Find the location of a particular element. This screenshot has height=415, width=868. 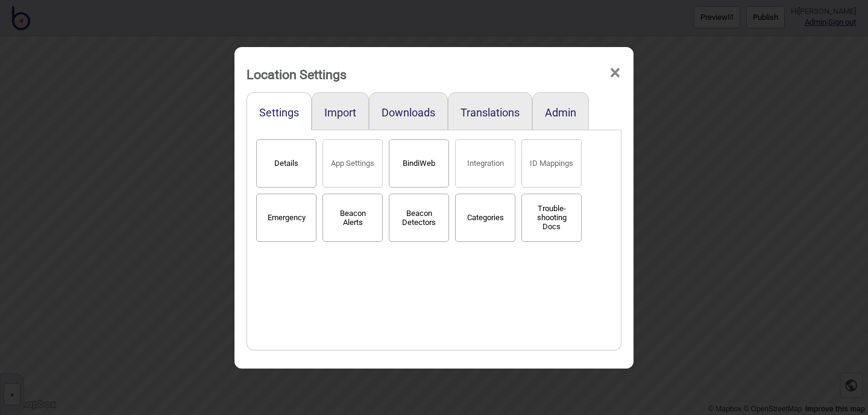

button: Beacon Detectors is located at coordinates (419, 218).